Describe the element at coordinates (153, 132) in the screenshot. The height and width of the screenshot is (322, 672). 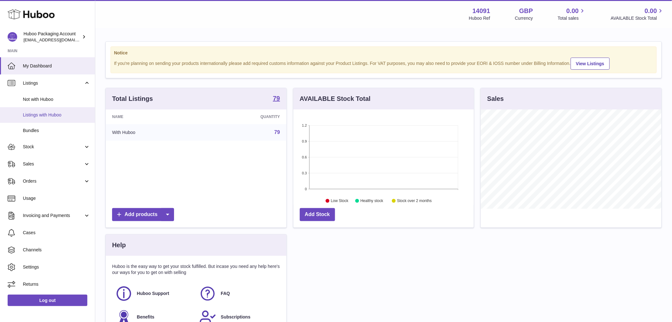
I see `td: With Huboo` at that location.